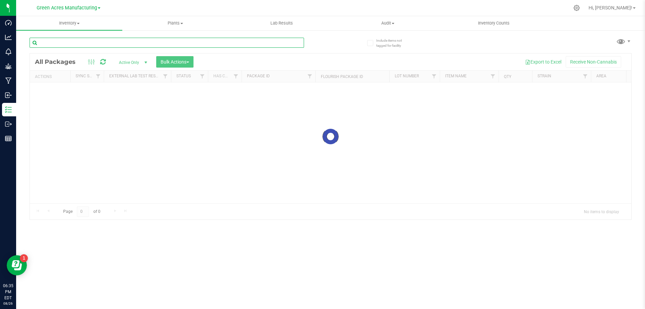 The height and width of the screenshot is (309, 645). I want to click on inline-svg: Analytics, so click(8, 37).